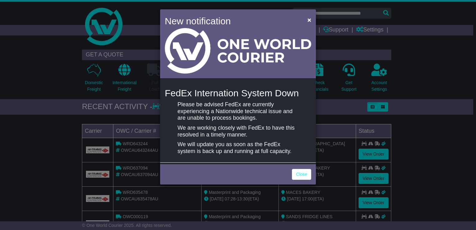 The height and width of the screenshot is (230, 476). Describe the element at coordinates (238, 93) in the screenshot. I see `h4: FedEx Internation System Down` at that location.